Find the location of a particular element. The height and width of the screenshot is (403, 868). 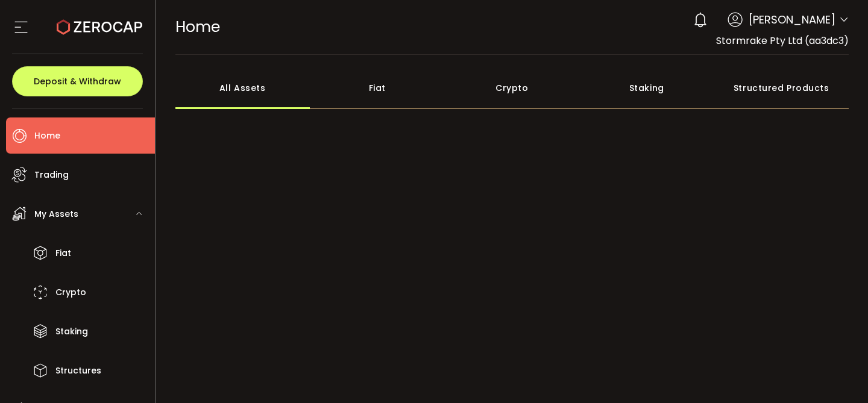

div: Structured Products is located at coordinates (781, 88).